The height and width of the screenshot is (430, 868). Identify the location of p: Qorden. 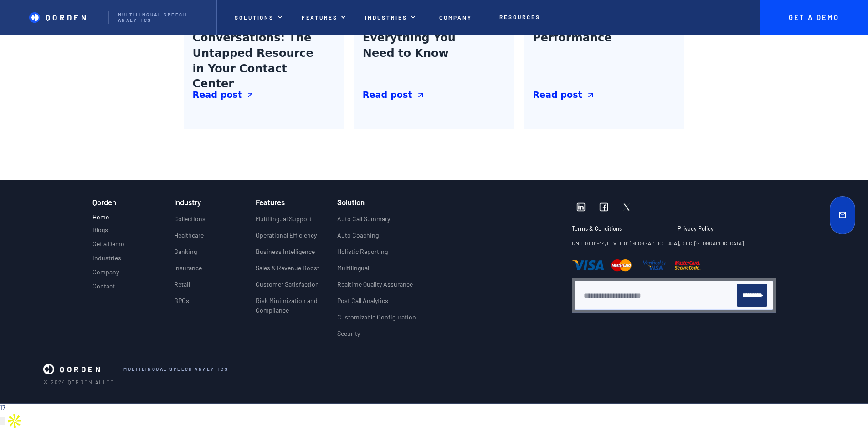
(67, 17).